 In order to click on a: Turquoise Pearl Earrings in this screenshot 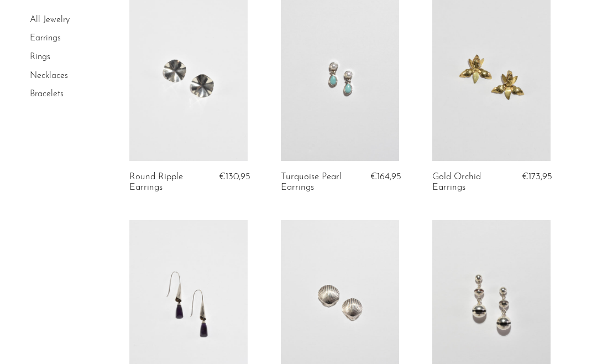, I will do `click(319, 182)`.